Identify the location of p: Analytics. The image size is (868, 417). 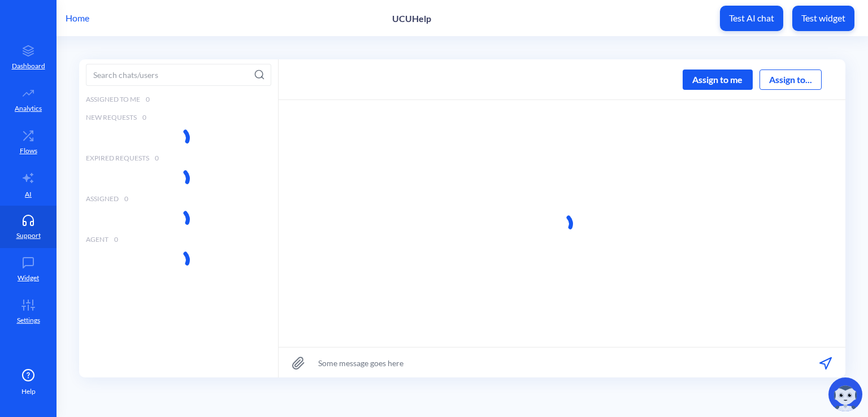
(28, 108).